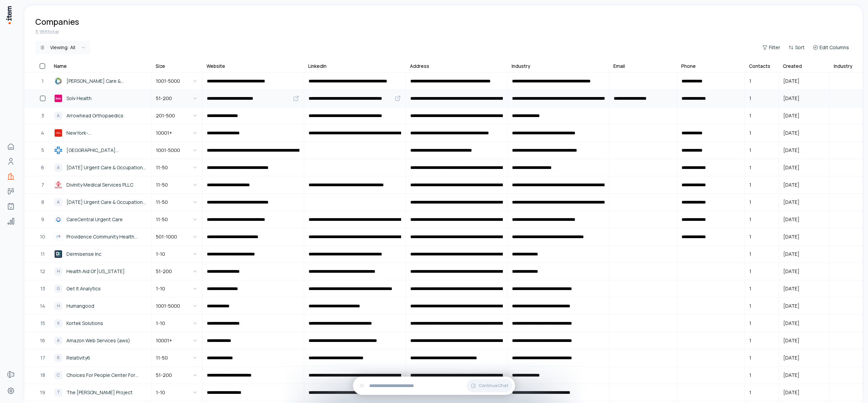 The height and width of the screenshot is (403, 868). What do you see at coordinates (59, 237) in the screenshot?
I see `img: Providence Community Health Centers` at bounding box center [59, 237].